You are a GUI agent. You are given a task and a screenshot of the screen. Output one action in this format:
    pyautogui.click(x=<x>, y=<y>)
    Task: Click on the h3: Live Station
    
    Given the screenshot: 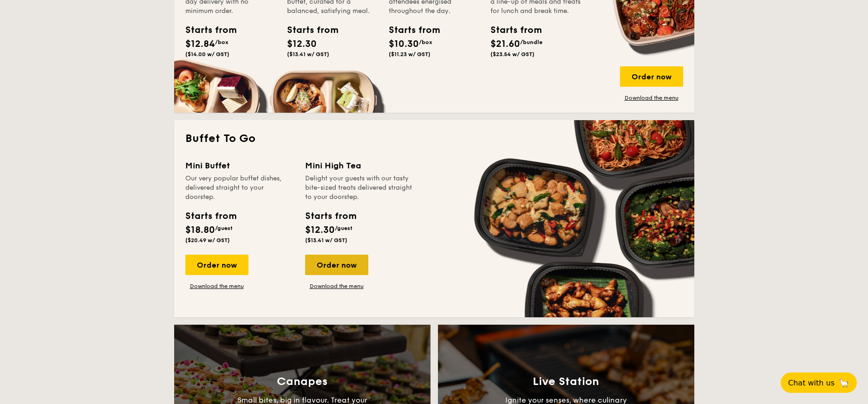 What is the action you would take?
    pyautogui.click(x=566, y=382)
    